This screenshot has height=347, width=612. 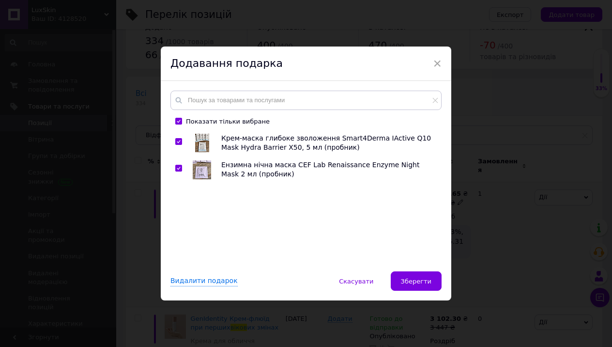 I want to click on span: Крем-маска глибоке зволоження Smart4Derma IActive Q10 Mask Hydra Barrier X50, 5 мл (пробник), so click(x=326, y=143).